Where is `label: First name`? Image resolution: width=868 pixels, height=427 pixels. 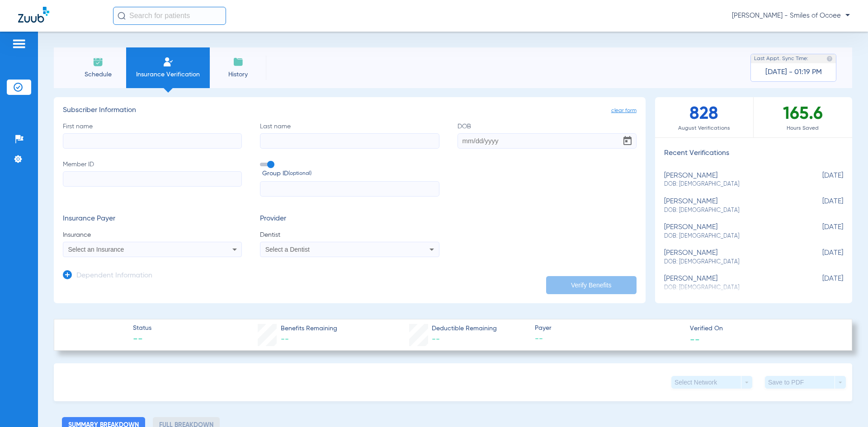 label: First name is located at coordinates (152, 135).